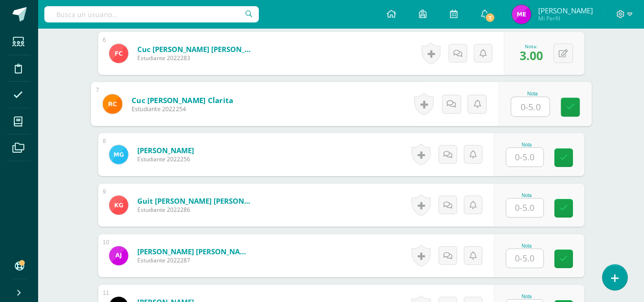 The height and width of the screenshot is (302, 644). What do you see at coordinates (112, 104) in the screenshot?
I see `img: d6563e441361322da49c5220f9b496b6.png` at bounding box center [112, 104].